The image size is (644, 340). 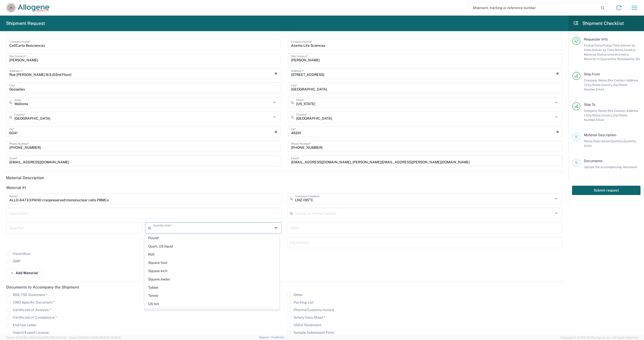 What do you see at coordinates (29, 8) in the screenshot?
I see `img: allogene` at bounding box center [29, 8].